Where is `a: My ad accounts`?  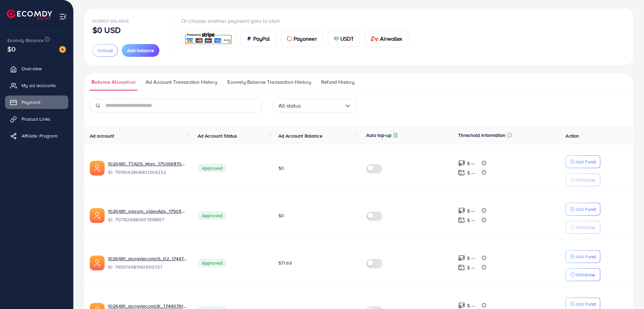 a: My ad accounts is located at coordinates (37, 85).